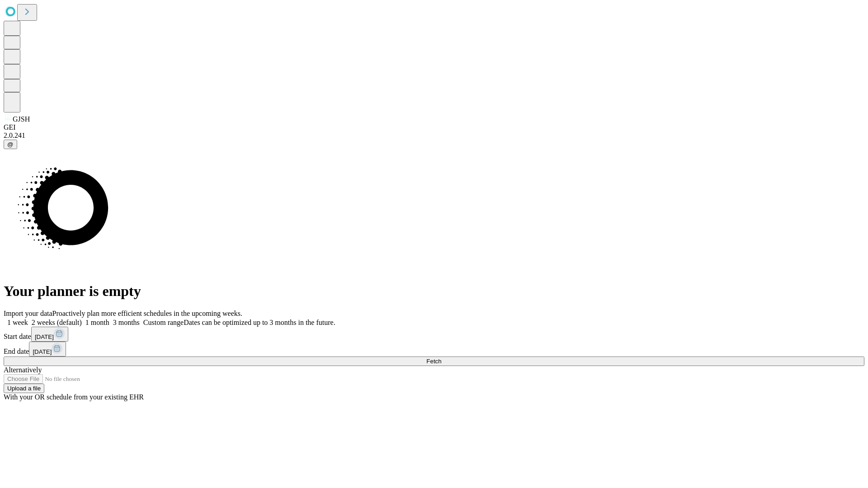 Image resolution: width=868 pixels, height=488 pixels. What do you see at coordinates (434, 361) in the screenshot?
I see `button: Fetch` at bounding box center [434, 361].